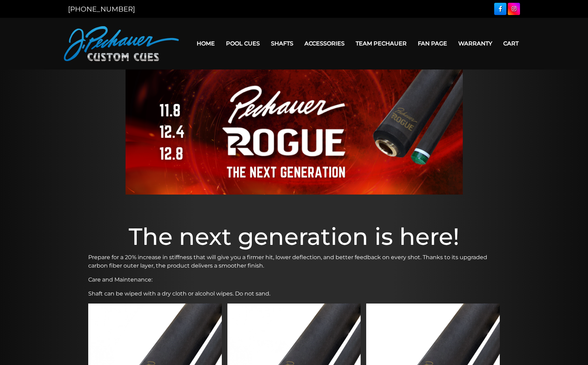 Image resolution: width=588 pixels, height=365 pixels. Describe the element at coordinates (381, 43) in the screenshot. I see `a: Team Pechauer` at that location.